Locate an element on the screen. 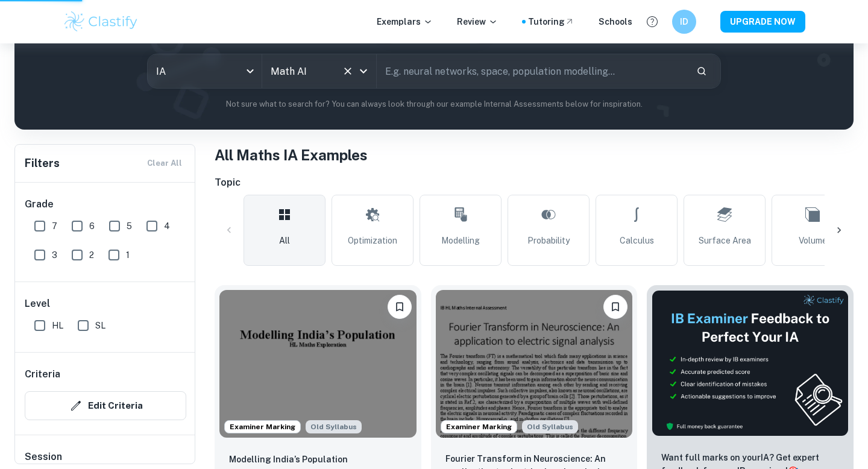 The width and height of the screenshot is (868, 469). button: UPGRADE NOW is located at coordinates (763, 22).